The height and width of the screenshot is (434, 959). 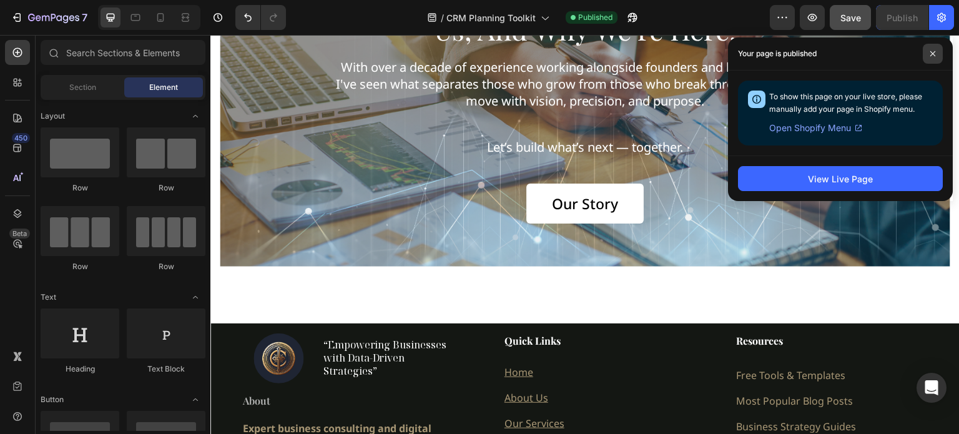 What do you see at coordinates (595, 17) in the screenshot?
I see `span: Published` at bounding box center [595, 17].